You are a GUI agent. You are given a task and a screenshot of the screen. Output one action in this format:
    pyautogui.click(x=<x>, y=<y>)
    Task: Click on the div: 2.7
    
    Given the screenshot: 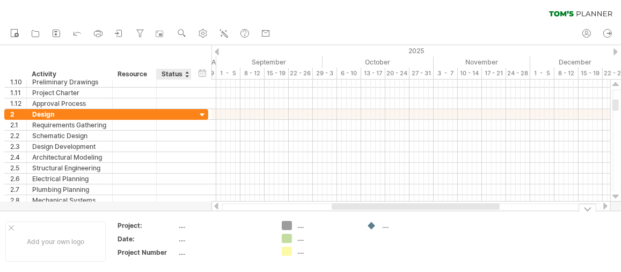 What is the action you would take?
    pyautogui.click(x=18, y=189)
    